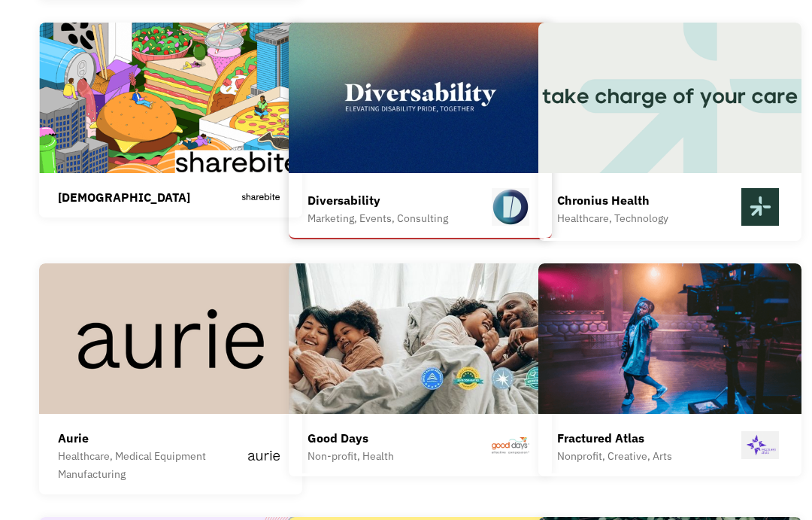 This screenshot has height=520, width=812. I want to click on div: Diversability, so click(378, 200).